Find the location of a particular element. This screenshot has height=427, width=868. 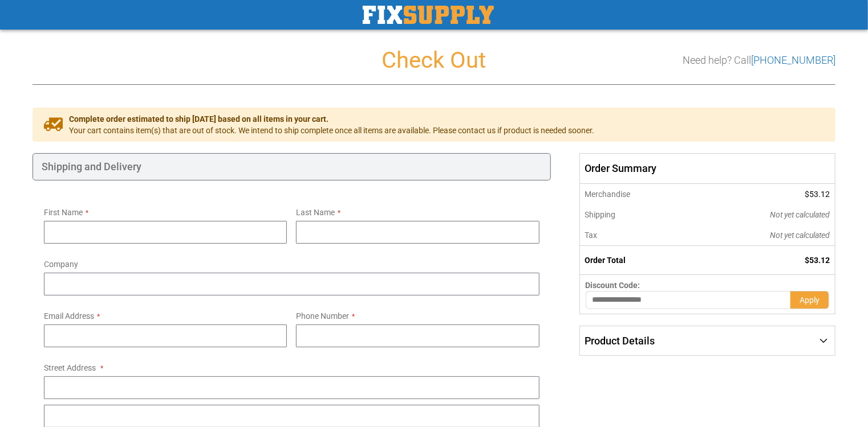

a: store logo is located at coordinates (428, 15).